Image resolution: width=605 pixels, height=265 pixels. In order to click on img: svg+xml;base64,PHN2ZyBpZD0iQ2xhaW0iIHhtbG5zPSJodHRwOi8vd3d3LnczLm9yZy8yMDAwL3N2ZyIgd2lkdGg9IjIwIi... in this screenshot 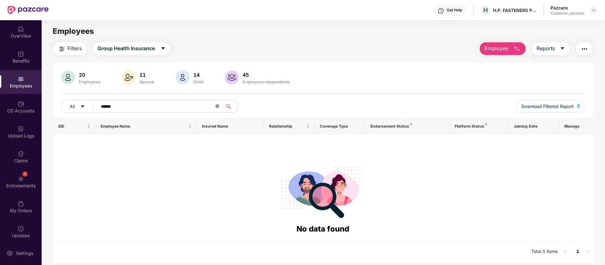, I will do `click(21, 154)`.